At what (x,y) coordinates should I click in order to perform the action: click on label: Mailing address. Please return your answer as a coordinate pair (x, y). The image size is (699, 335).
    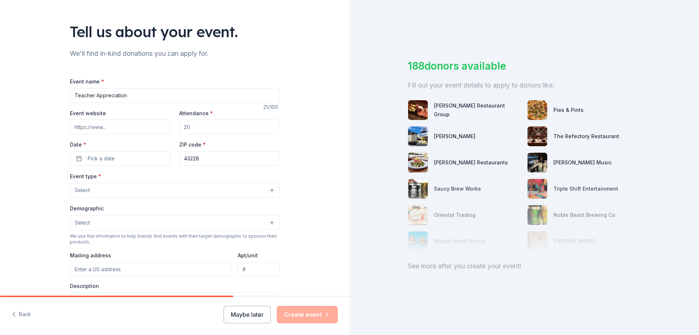
    Looking at the image, I should click on (90, 255).